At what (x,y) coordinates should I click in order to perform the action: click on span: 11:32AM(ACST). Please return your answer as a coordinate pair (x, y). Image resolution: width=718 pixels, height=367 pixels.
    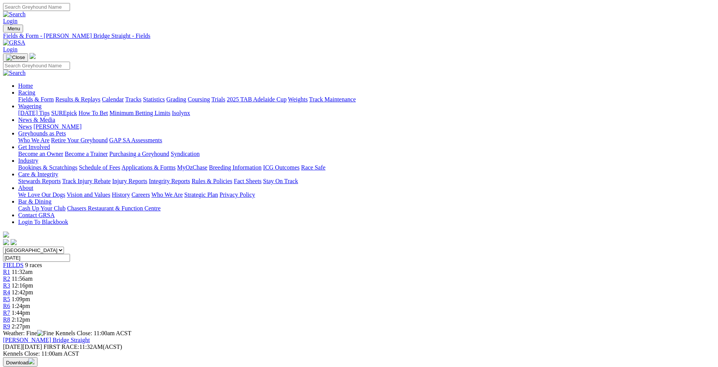
    Looking at the image, I should click on (83, 347).